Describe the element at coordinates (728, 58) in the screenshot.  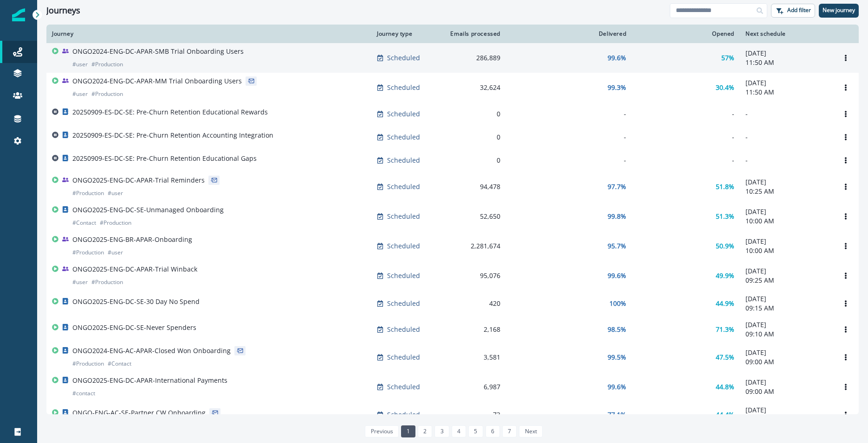
I see `p: 57%` at that location.